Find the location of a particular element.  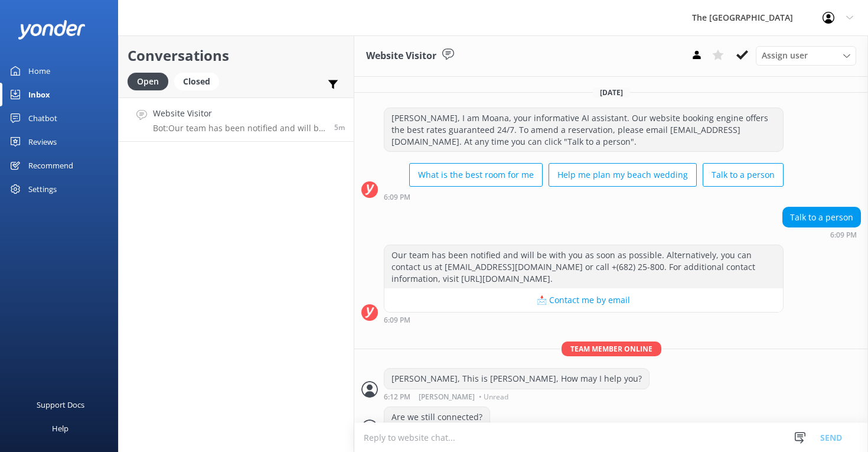

div: Closed is located at coordinates (196, 82).